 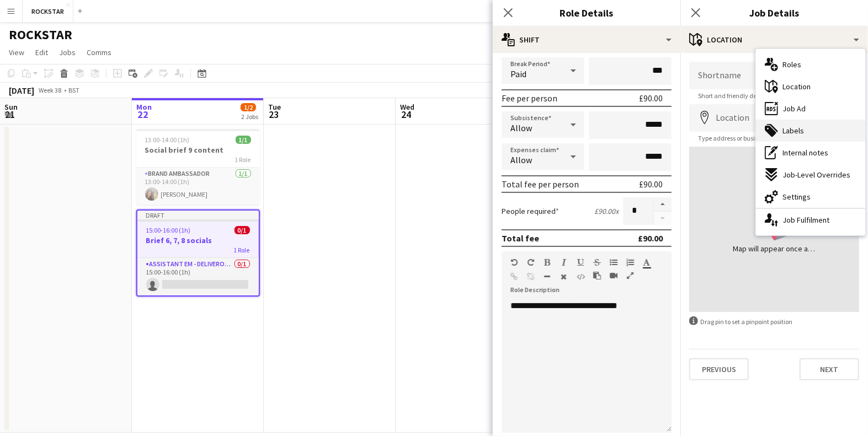 What do you see at coordinates (791, 65) in the screenshot?
I see `span: Roles` at bounding box center [791, 65].